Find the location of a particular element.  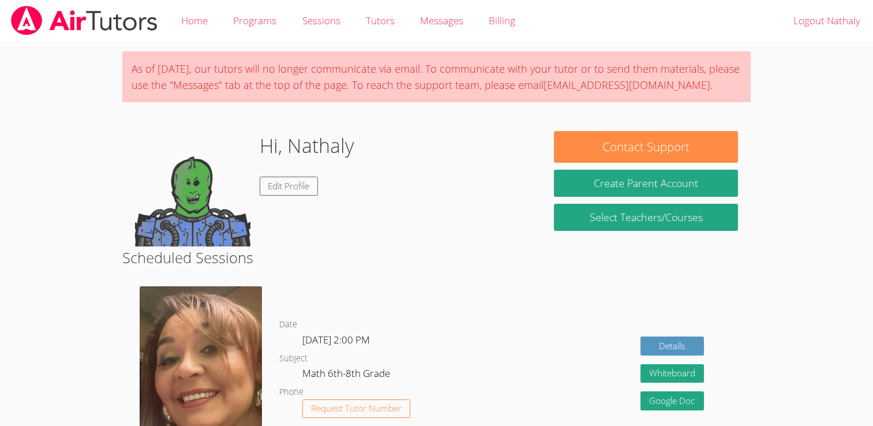

img: airtutors_banner-c4298cdbf04f3fff15de1276eac7730deb9818008684d7c2e4769d2f7ddbe033.png is located at coordinates (84, 20).